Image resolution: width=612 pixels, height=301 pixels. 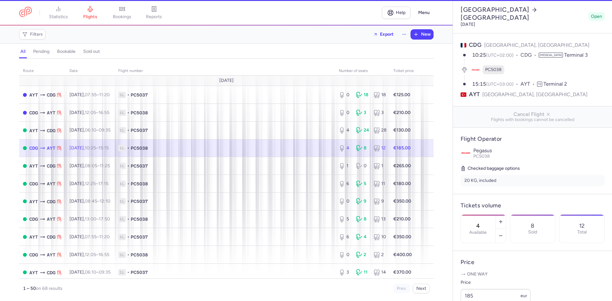 What do you see at coordinates (496, 283) in the screenshot?
I see `label: Price` at bounding box center [496, 283].